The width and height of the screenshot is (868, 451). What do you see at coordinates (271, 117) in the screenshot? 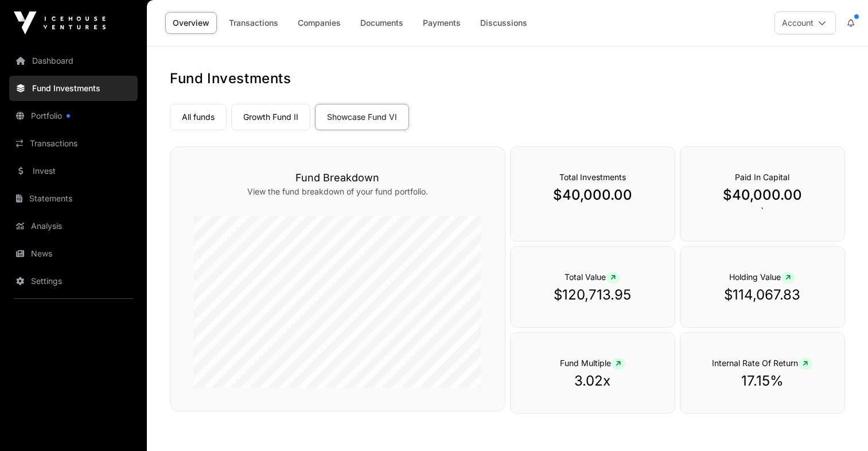
I see `a: Growth Fund II` at bounding box center [271, 117].